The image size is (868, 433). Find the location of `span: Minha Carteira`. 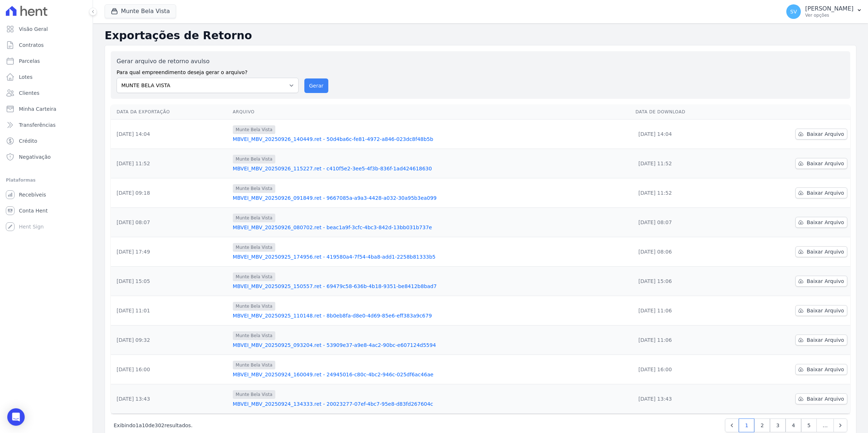

span: Minha Carteira is located at coordinates (38, 109).